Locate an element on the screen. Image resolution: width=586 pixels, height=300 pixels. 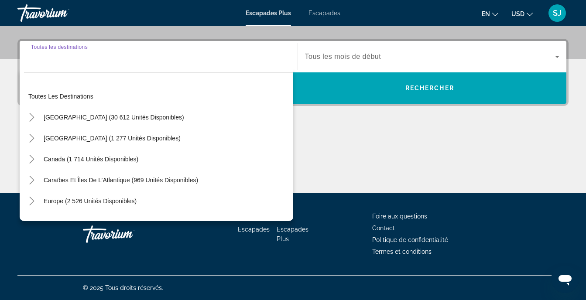
button: Toggle Canada (1 714 unités disponibles) is located at coordinates (31, 159).